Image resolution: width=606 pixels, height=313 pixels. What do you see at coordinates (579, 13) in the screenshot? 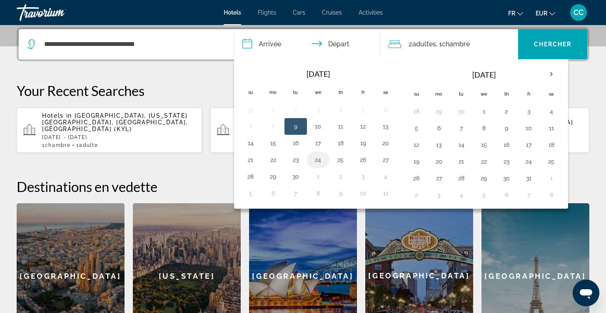
I see `button: User Menu` at bounding box center [579, 13].